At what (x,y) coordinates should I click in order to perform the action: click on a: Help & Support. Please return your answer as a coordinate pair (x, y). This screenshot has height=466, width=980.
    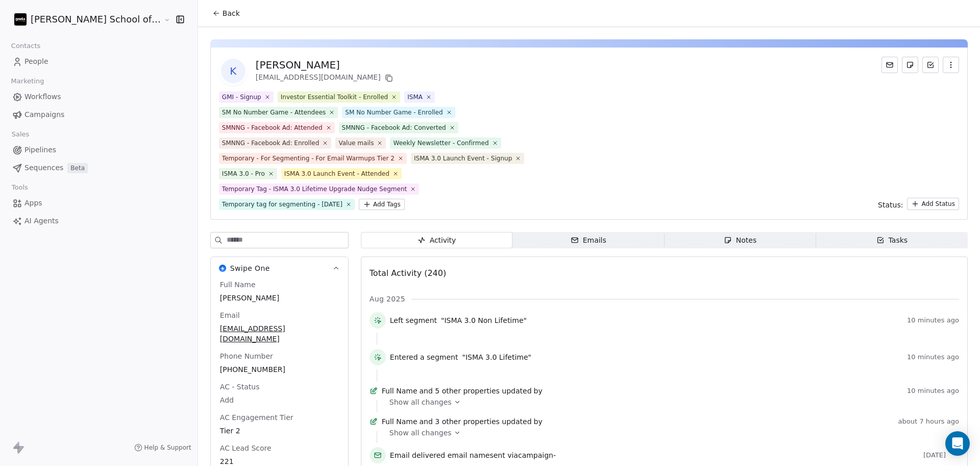
    Looking at the image, I should click on (162, 447).